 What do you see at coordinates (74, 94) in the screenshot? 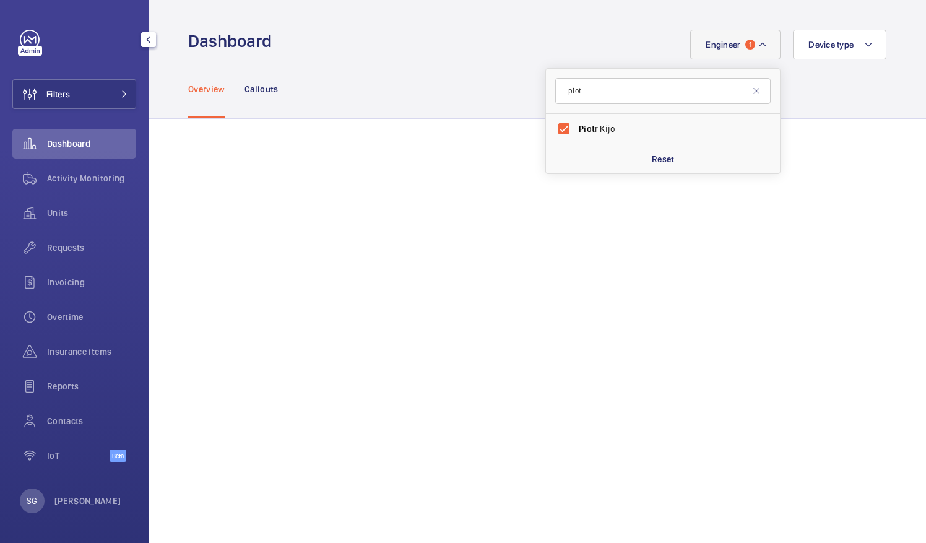
I see `button: Filters` at bounding box center [74, 94].